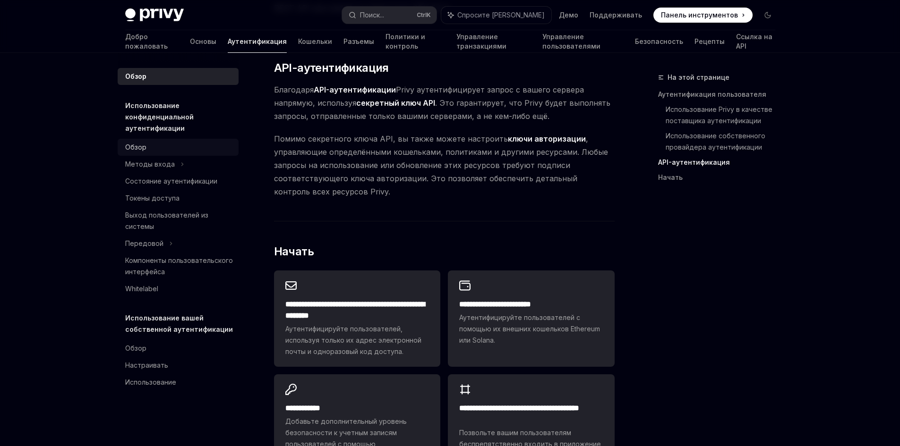  What do you see at coordinates (429, 96) in the screenshot?
I see `font: Privy аутентифицирует запрос с вашего сервера напрямую, используя` at bounding box center [429, 96].